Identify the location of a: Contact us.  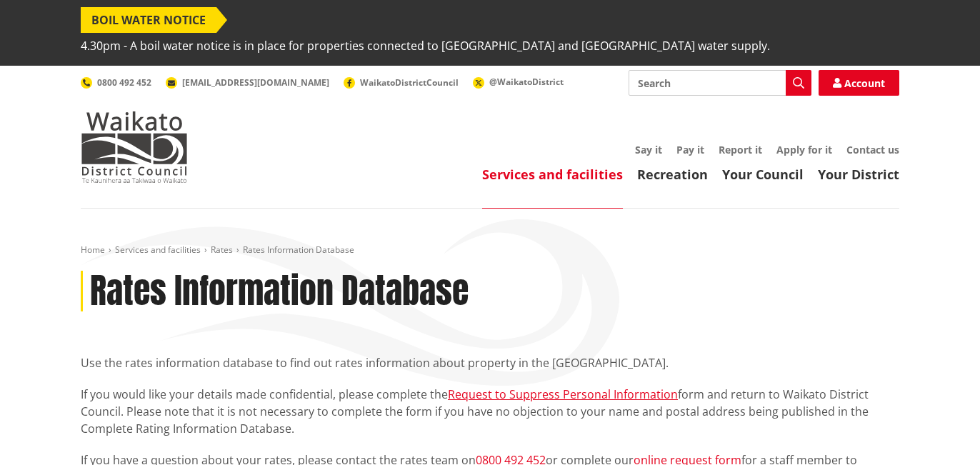
(873, 149).